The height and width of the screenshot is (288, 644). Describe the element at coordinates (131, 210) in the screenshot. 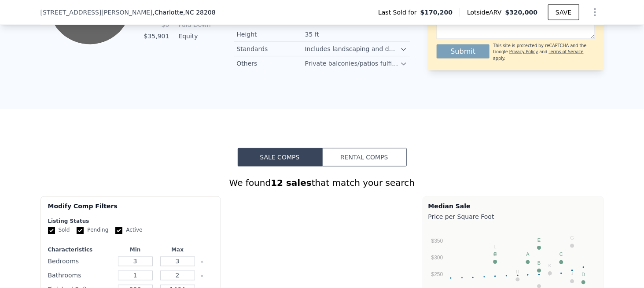

I see `div: Modify Comp Filters` at that location.